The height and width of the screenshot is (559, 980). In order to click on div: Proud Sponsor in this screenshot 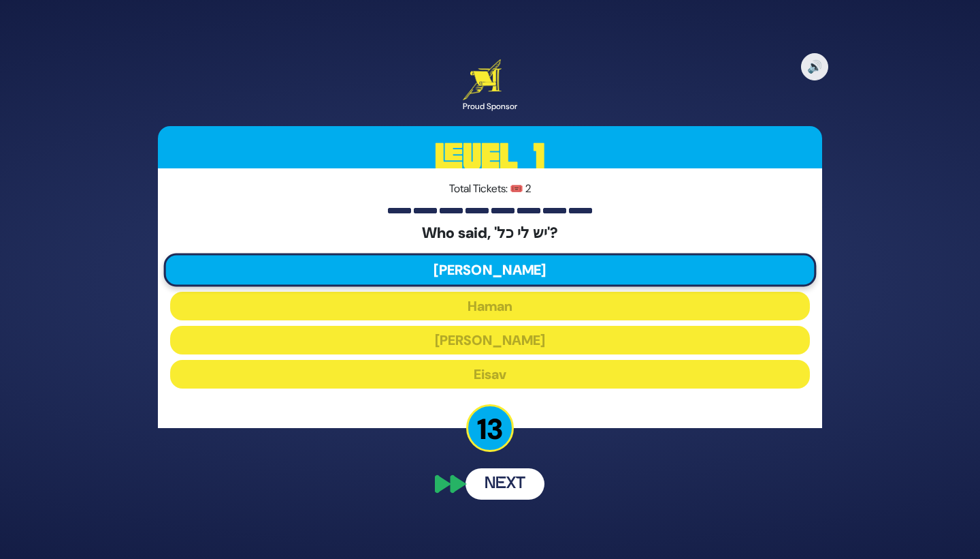, I will do `click(490, 106)`.